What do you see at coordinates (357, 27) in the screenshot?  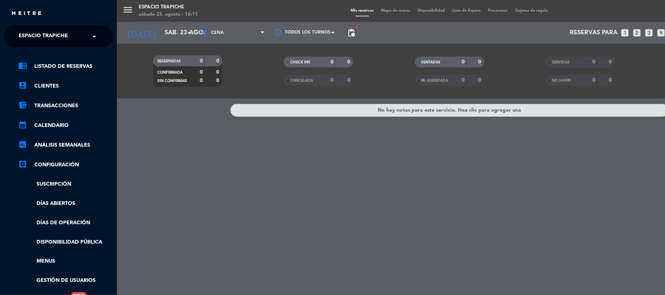 I see `span: fiber_manual_record` at bounding box center [357, 27].